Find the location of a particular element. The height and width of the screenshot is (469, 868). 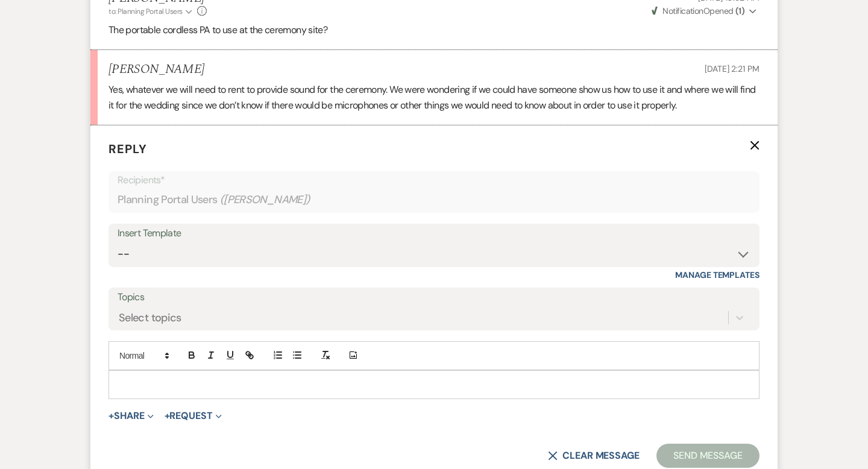

a: Manage Templates is located at coordinates (717, 275).